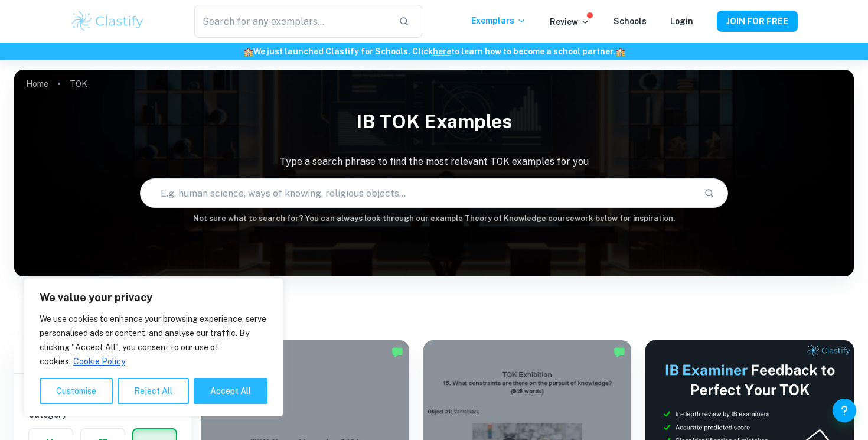  I want to click on button: Accept All, so click(230, 391).